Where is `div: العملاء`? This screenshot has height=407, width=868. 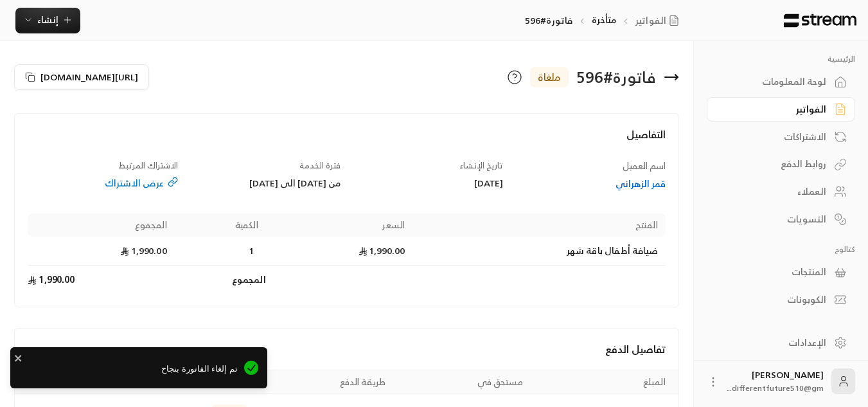
div: العملاء is located at coordinates (774, 191).